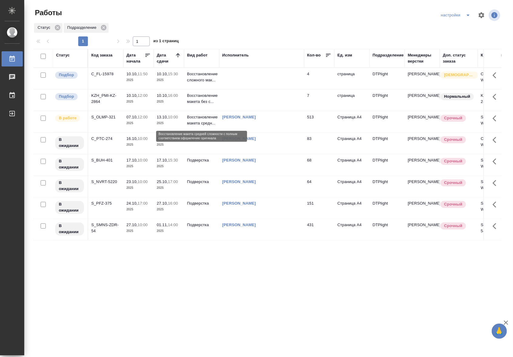  What do you see at coordinates (319, 143) in the screenshot?
I see `td: 83` at bounding box center [319, 143].